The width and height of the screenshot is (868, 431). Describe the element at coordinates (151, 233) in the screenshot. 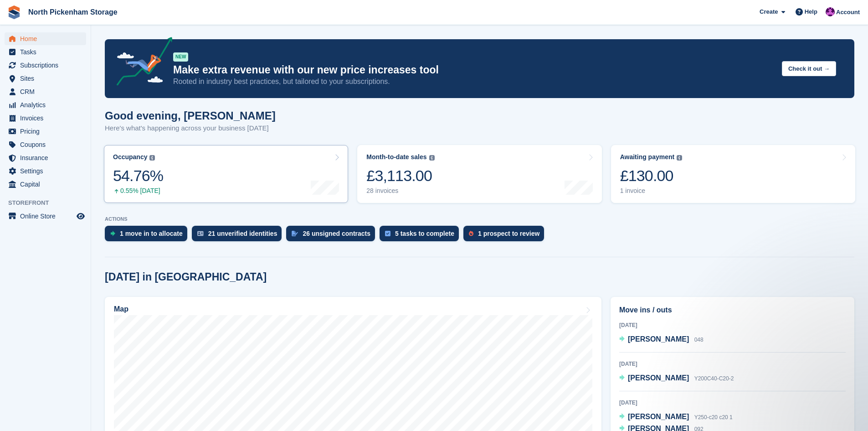

I see `div: 1 move in to allocate` at that location.